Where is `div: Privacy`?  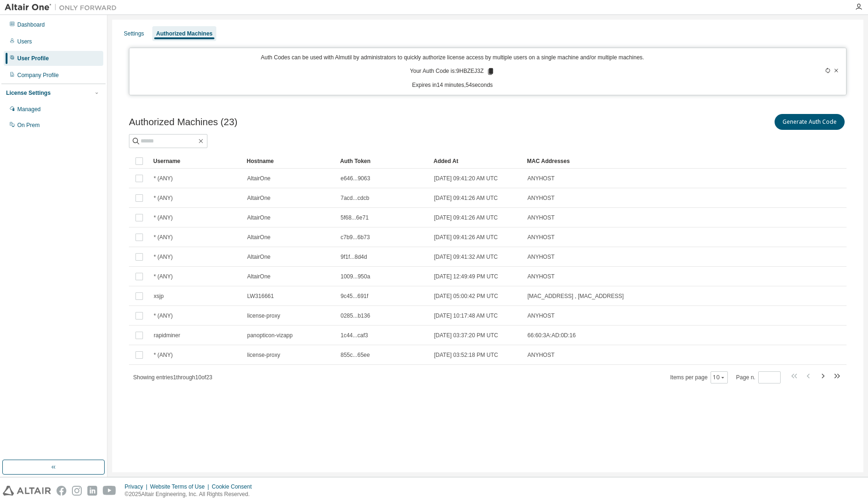
div: Privacy is located at coordinates (137, 487).